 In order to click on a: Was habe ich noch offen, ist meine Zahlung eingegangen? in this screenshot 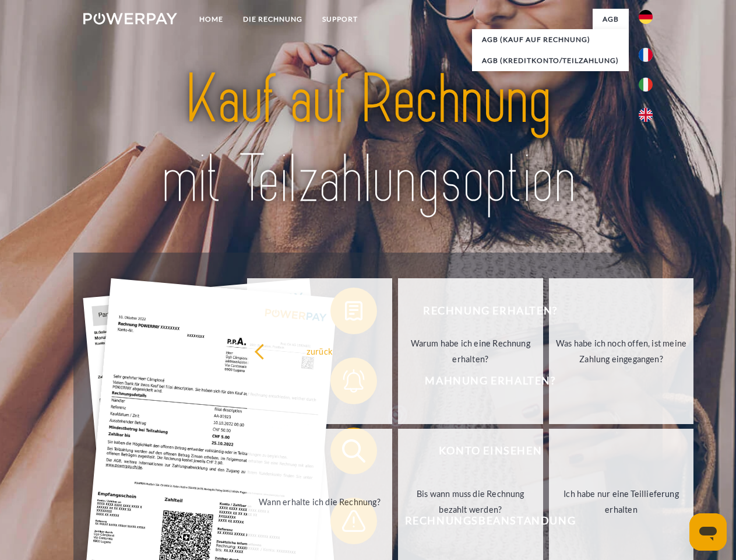, I will do `click(621, 351)`.